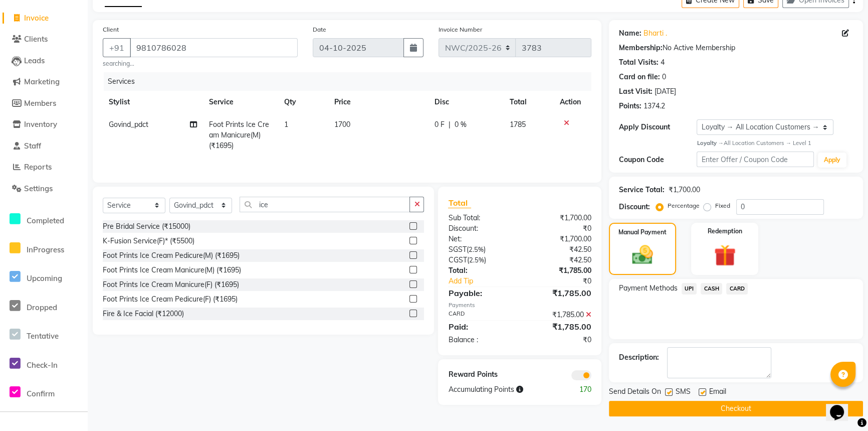 This screenshot has width=868, height=431. I want to click on span: Email, so click(718, 392).